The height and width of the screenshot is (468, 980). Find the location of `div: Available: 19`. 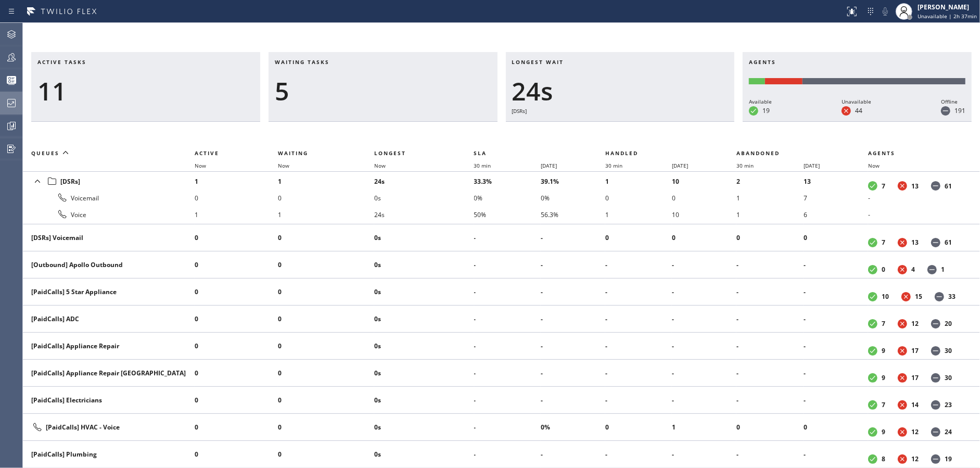

div: Available: 19 is located at coordinates (757, 81).